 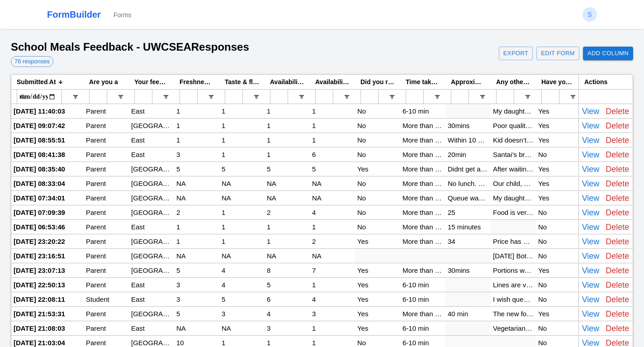 I want to click on div: 6, so click(x=287, y=299).